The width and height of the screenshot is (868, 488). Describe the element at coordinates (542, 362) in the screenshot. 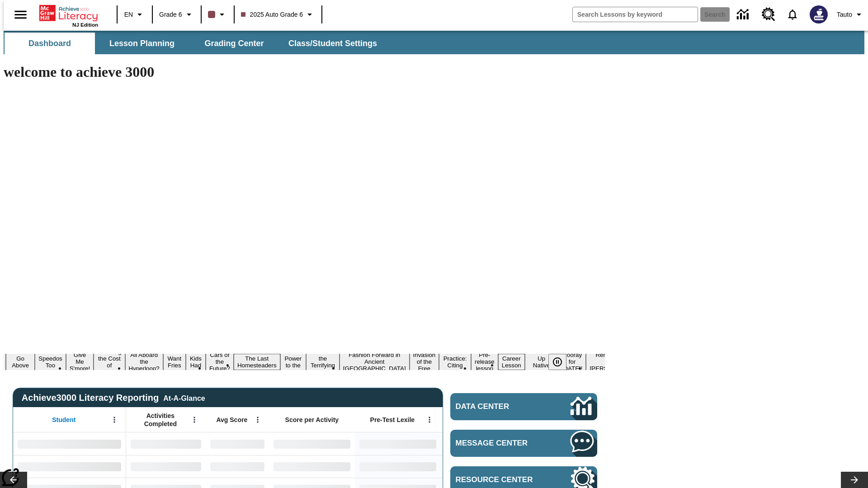

I see `button: Slide 20 Cooking Up Native Traditions` at that location.